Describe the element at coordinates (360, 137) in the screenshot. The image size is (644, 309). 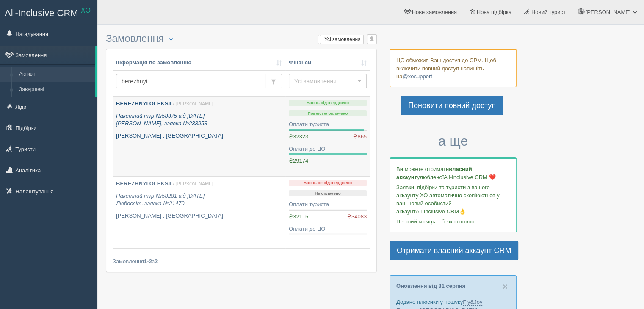
I see `span: ₴865` at that location.